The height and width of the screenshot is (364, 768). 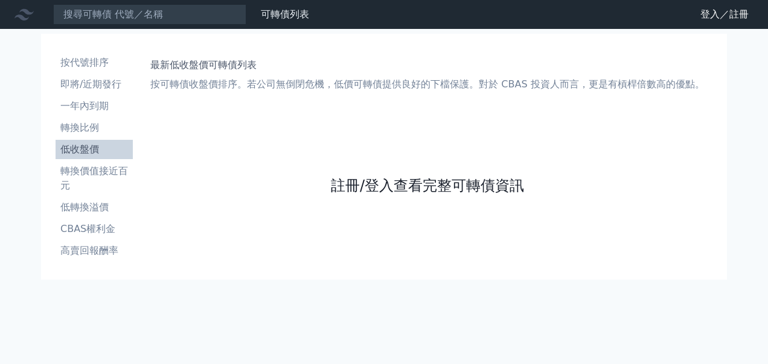 What do you see at coordinates (94, 179) in the screenshot?
I see `a: 轉換價值接近百元` at bounding box center [94, 179].